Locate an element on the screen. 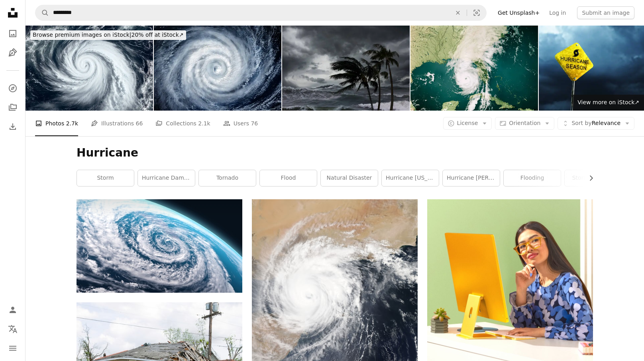 This screenshot has height=361, width=644. a: tornado is located at coordinates (228, 178).